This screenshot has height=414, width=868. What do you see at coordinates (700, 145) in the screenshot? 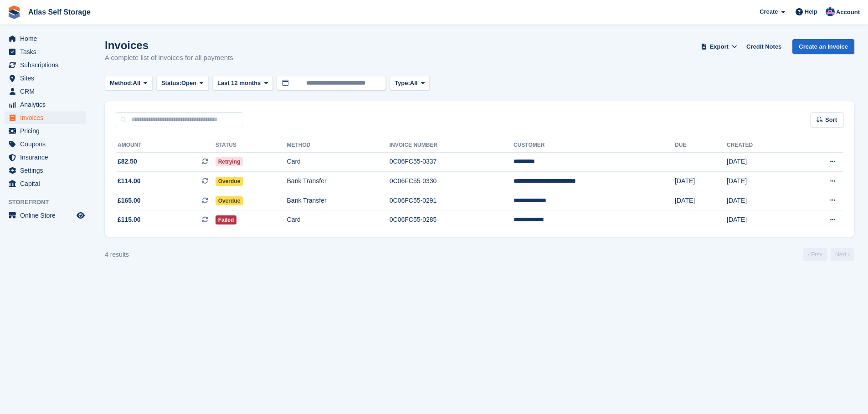
I see `th: Due` at bounding box center [700, 145].